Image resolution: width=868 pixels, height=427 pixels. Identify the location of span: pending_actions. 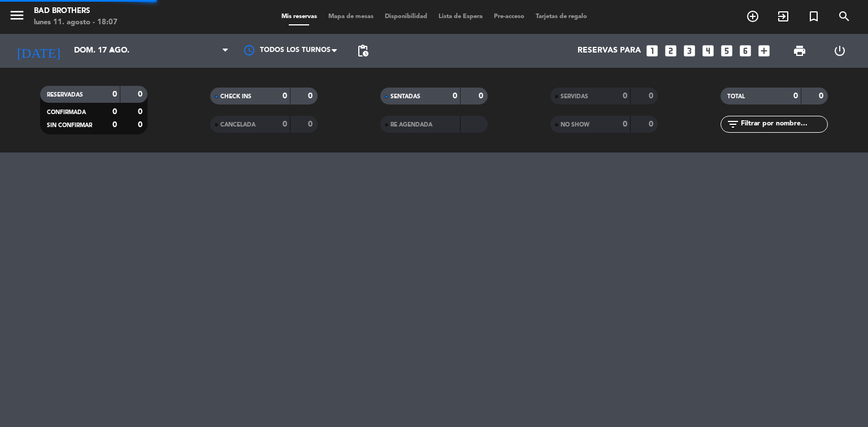
(363, 51).